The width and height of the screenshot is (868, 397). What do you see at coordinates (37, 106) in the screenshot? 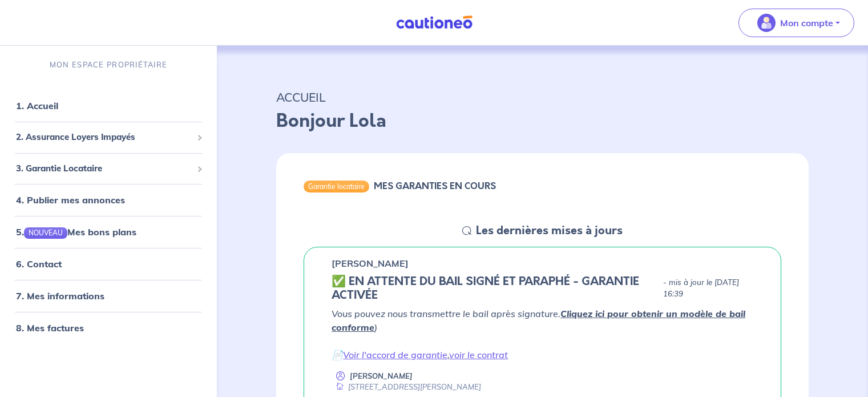
I see `a: 1. Accueil` at bounding box center [37, 106].